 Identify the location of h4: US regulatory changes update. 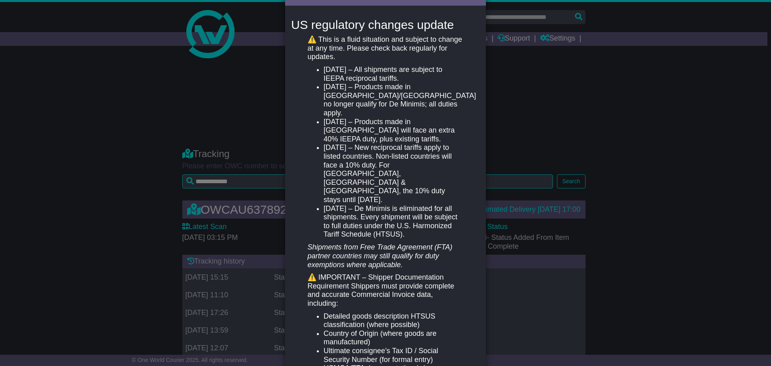
(385, 24).